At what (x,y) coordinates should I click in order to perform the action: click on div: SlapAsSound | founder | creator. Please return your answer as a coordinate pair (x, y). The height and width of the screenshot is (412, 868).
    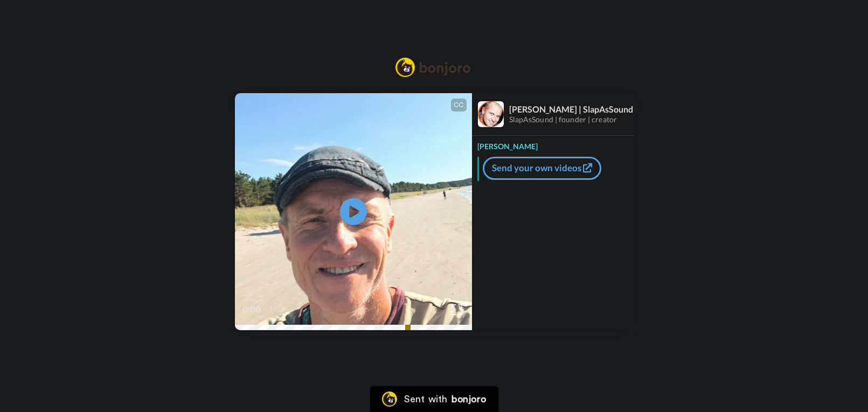
    Looking at the image, I should click on (571, 120).